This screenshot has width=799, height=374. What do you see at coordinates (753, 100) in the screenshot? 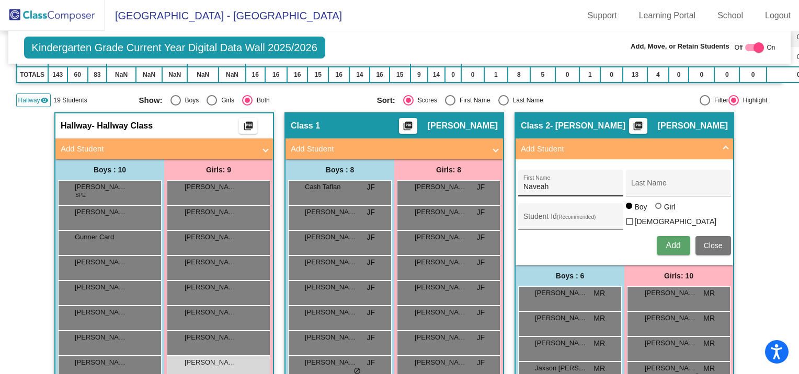
I see `div: Highlight` at bounding box center [753, 100].